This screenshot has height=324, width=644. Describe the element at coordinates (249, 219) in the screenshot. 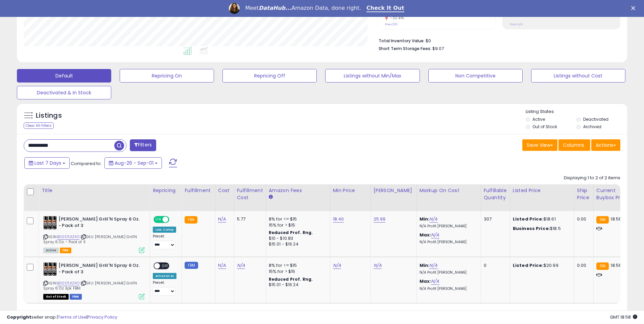

I see `div: 5.77` at that location.